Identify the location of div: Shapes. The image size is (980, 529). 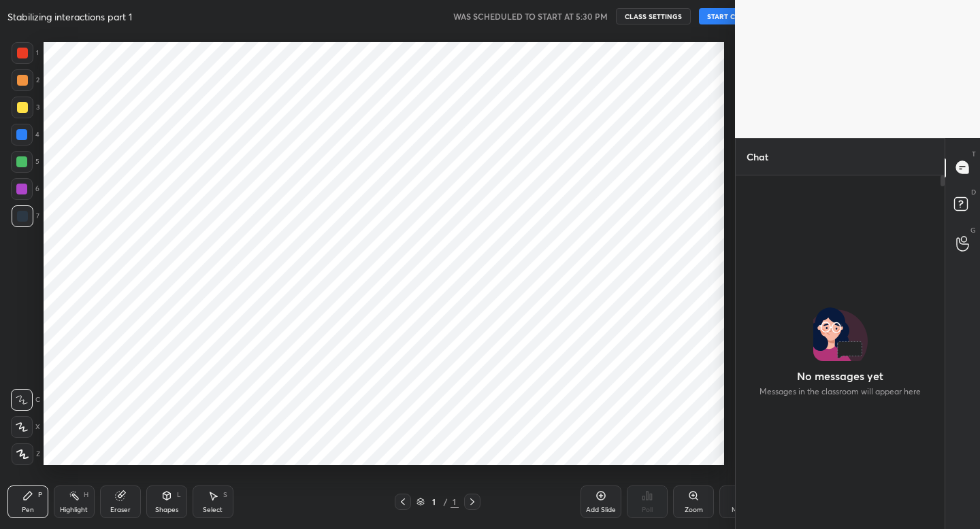
(167, 510).